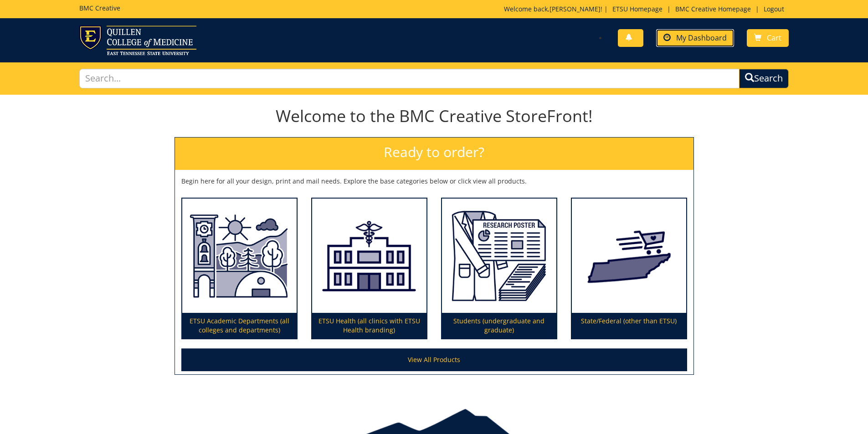  What do you see at coordinates (701, 38) in the screenshot?
I see `span: My Dashboard` at bounding box center [701, 38].